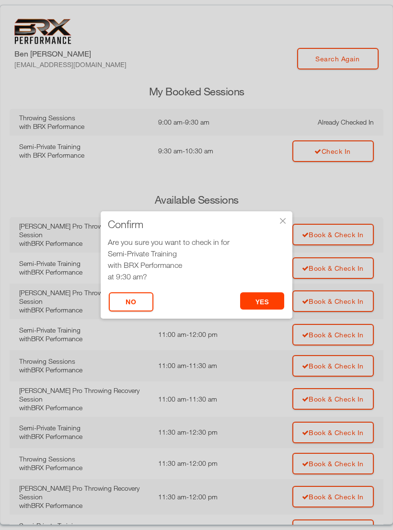 This screenshot has width=393, height=530. What do you see at coordinates (196, 259) in the screenshot?
I see `div: Are you sure you want to check in for at 9:30 am?` at bounding box center [196, 259].